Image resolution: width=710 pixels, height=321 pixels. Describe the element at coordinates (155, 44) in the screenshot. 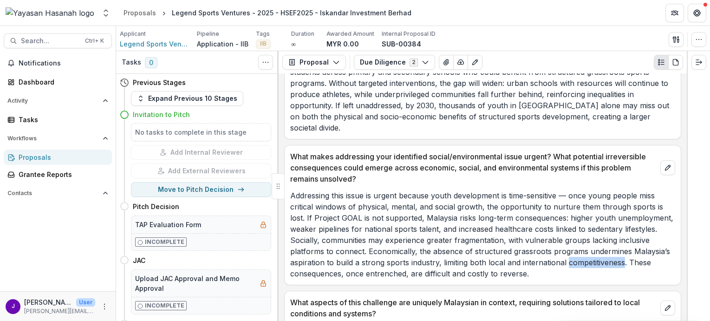

I see `a: Legend Sports Ventures` at that location.